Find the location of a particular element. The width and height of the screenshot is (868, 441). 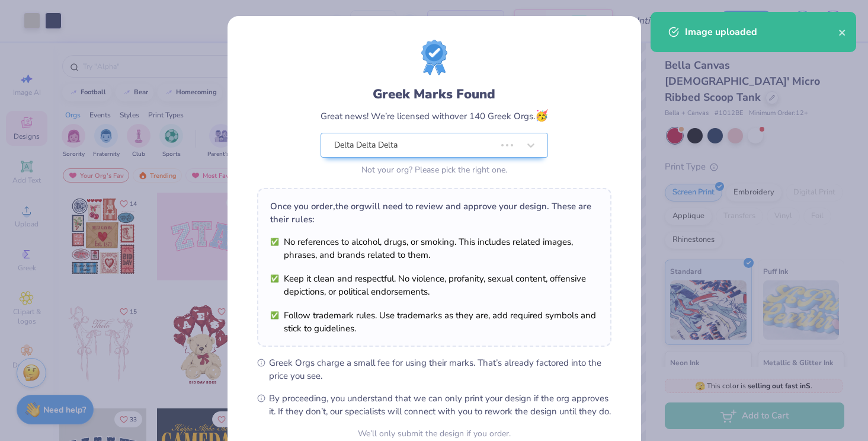

button: close is located at coordinates (843, 32).